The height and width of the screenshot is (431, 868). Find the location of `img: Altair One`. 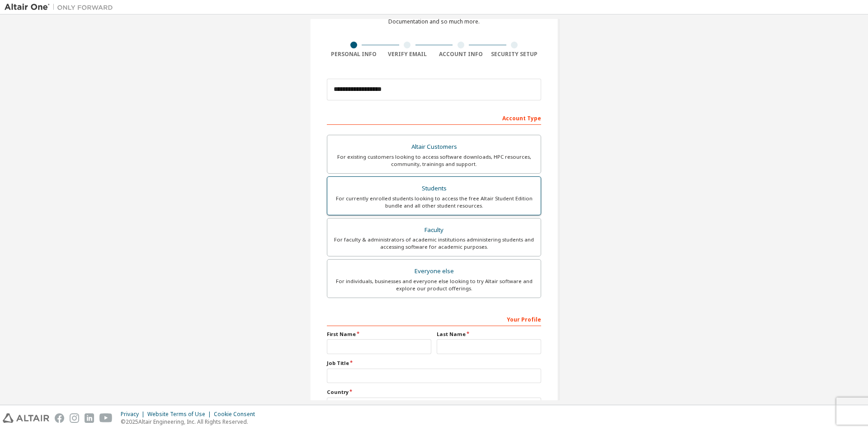

img: Altair One is located at coordinates (61, 7).